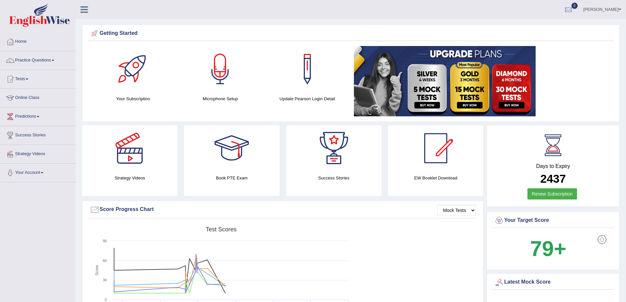 The height and width of the screenshot is (302, 626). What do you see at coordinates (105, 261) in the screenshot?
I see `text: 60` at bounding box center [105, 261].